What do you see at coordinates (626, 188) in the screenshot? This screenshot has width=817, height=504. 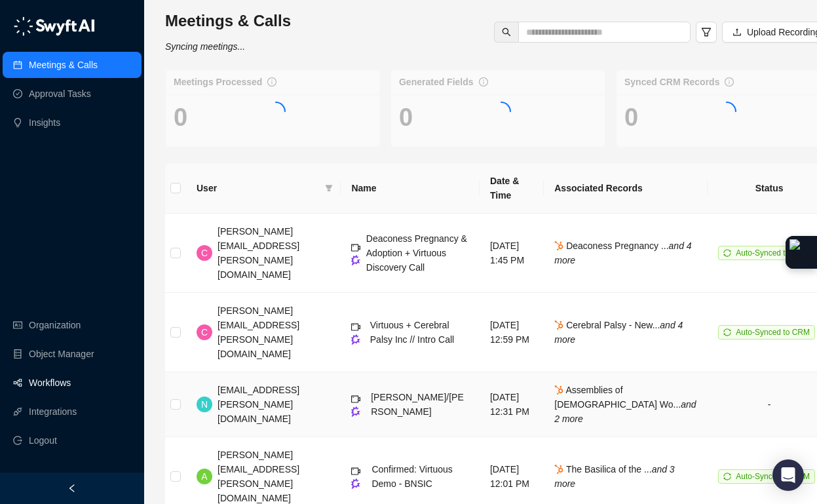 I see `th: Associated Records` at bounding box center [626, 188].